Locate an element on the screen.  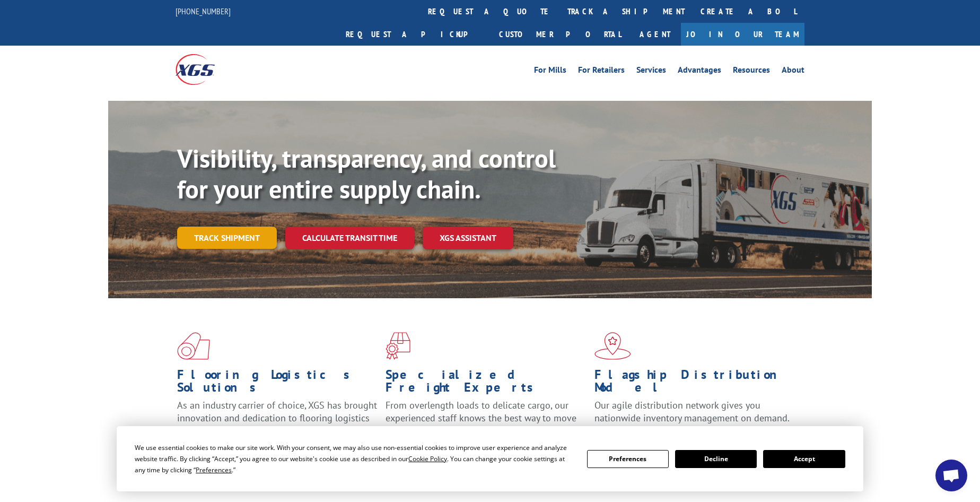
a: Advantages is located at coordinates (699, 71).